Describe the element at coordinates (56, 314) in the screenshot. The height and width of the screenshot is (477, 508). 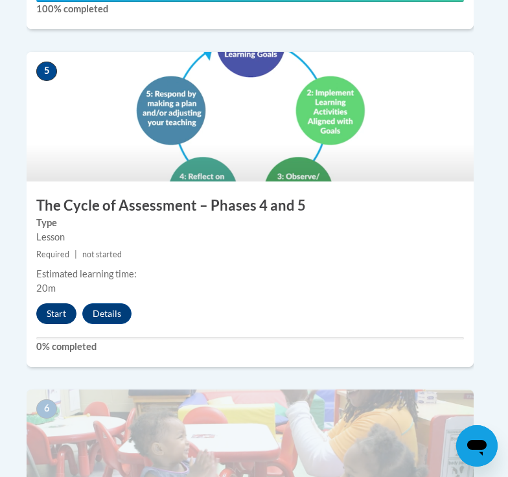
I see `button: Start` at that location.